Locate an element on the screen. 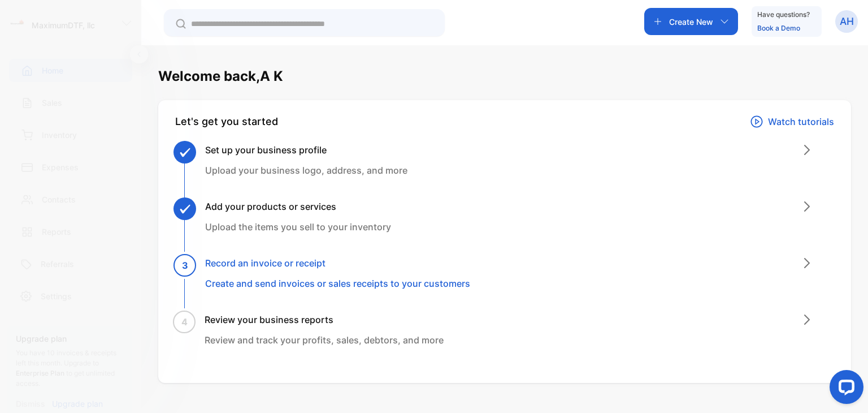 The image size is (868, 413). button: Create New is located at coordinates (691, 22).